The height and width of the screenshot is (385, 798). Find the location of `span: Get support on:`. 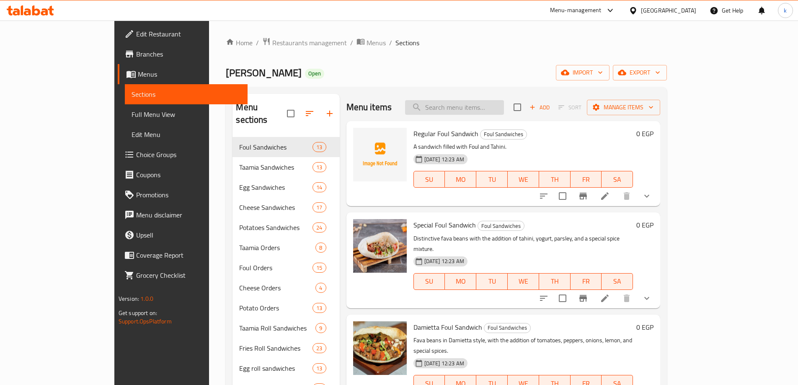

span: Get support on: is located at coordinates (138, 313).